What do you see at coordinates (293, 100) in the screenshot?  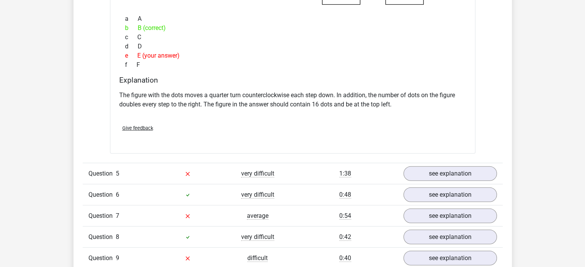 I see `p: The figure with the dots moves a quarter turn counterclockwise each step down. In addition, the n...` at bounding box center [293, 100].